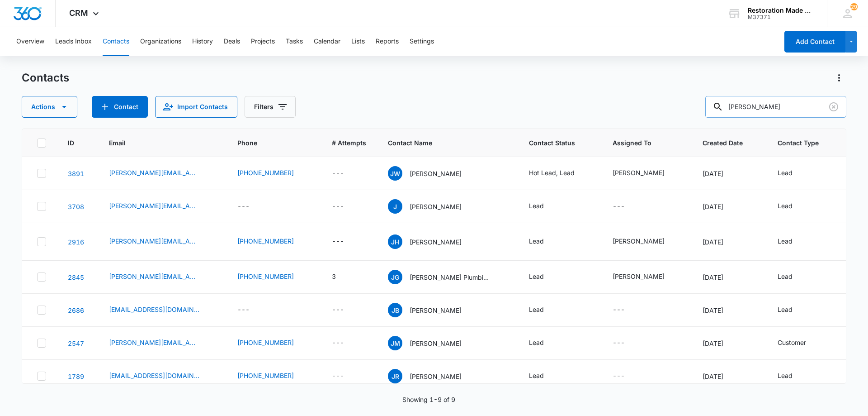 This screenshot has height=416, width=868. What do you see at coordinates (116, 42) in the screenshot?
I see `button: Contacts` at bounding box center [116, 42].